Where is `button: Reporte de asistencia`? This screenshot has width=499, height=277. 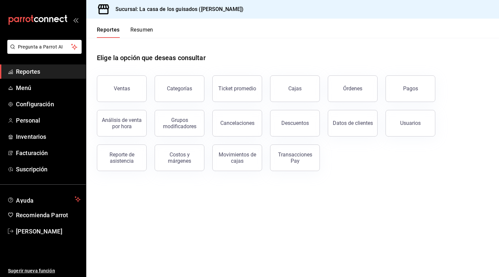
button: Reporte de asistencia is located at coordinates (122, 158).